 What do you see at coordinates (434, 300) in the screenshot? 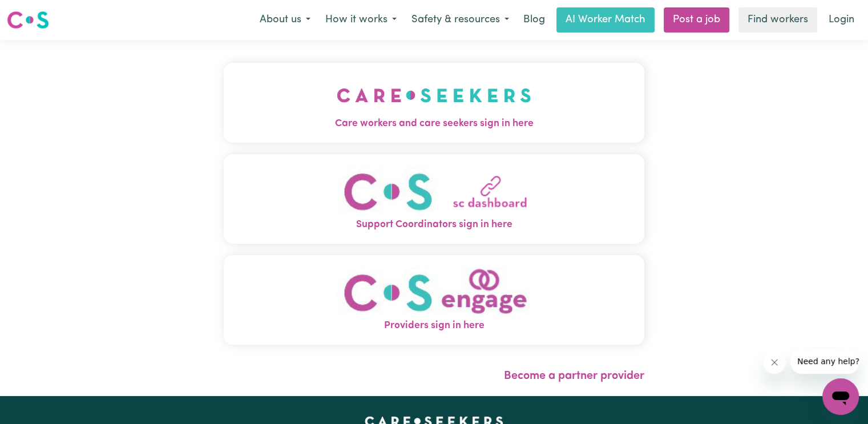
I see `button: Providers sign in here` at bounding box center [434, 300].